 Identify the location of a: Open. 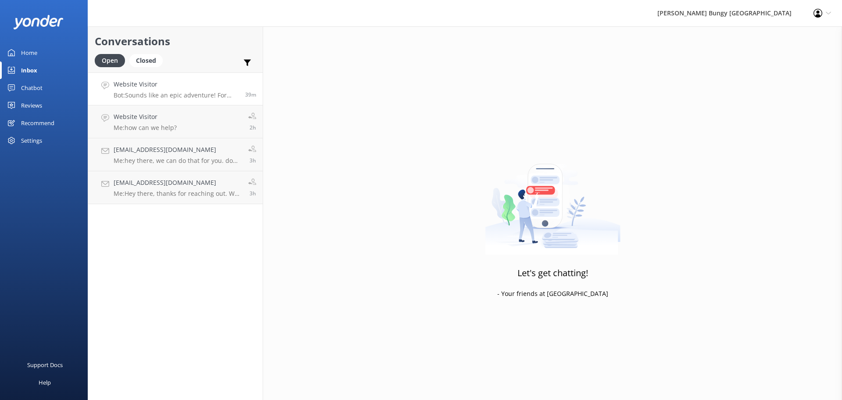
(112, 60).